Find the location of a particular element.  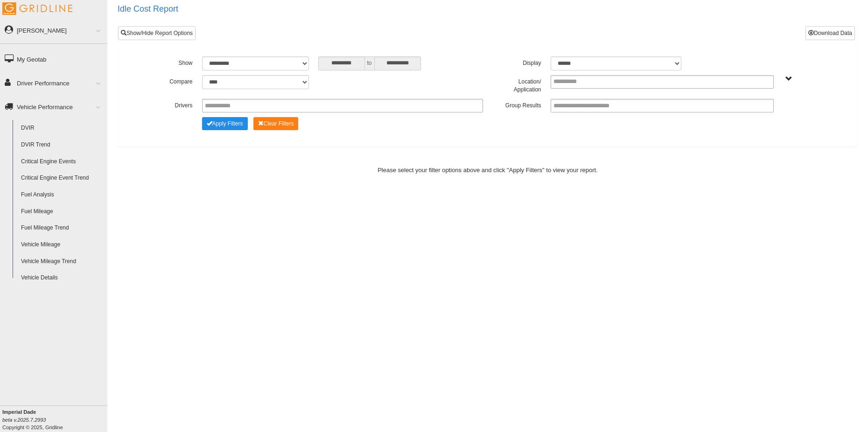

div: Copyright © 2025, Gridline is located at coordinates (54, 419).